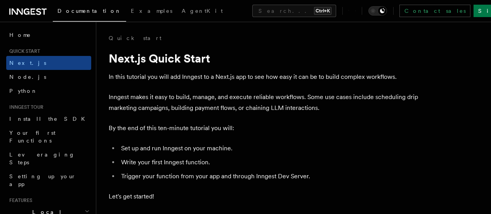 The height and width of the screenshot is (214, 491). What do you see at coordinates (49, 119) in the screenshot?
I see `a: Install the SDK` at bounding box center [49, 119].